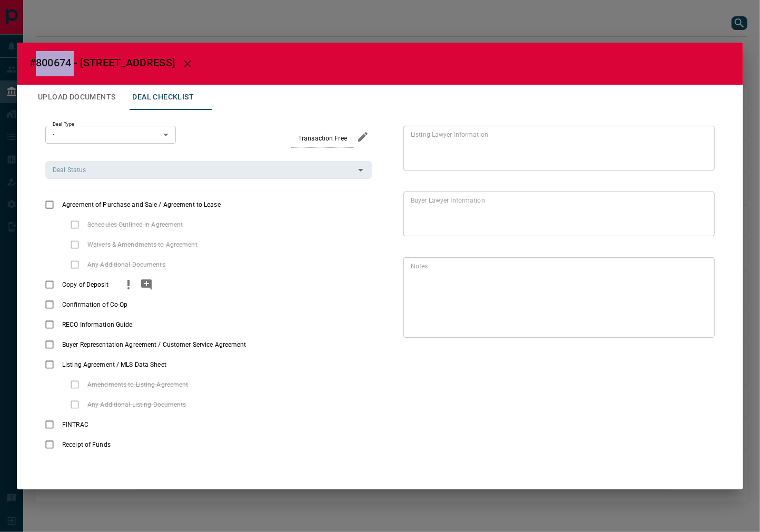  Describe the element at coordinates (163, 97) in the screenshot. I see `button: Deal Checklist` at that location.